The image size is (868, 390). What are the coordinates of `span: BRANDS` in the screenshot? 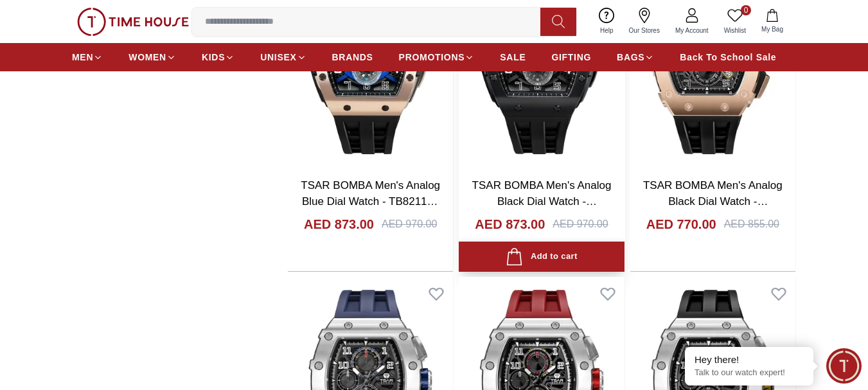 It's located at (353, 57).